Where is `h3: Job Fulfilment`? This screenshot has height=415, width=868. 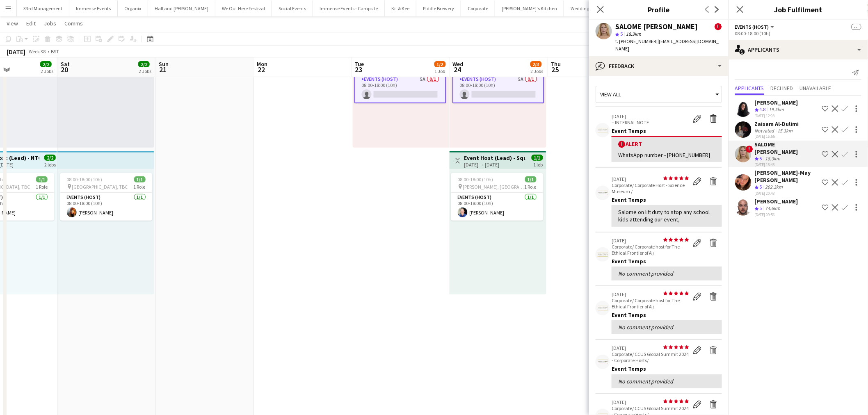 h3: Job Fulfilment is located at coordinates (799, 9).